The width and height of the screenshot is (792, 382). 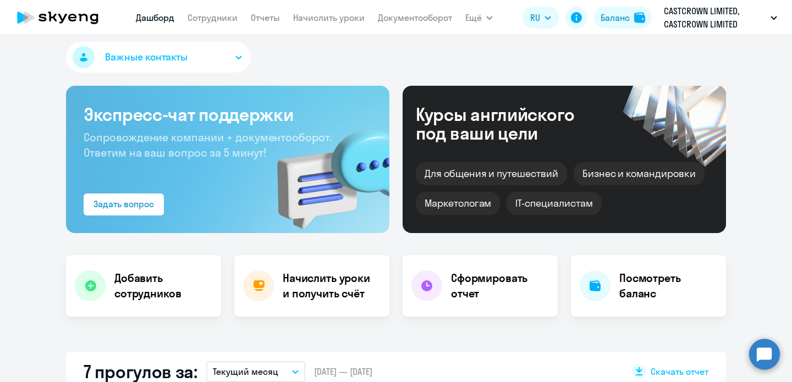 I want to click on a: Отчеты, so click(x=265, y=18).